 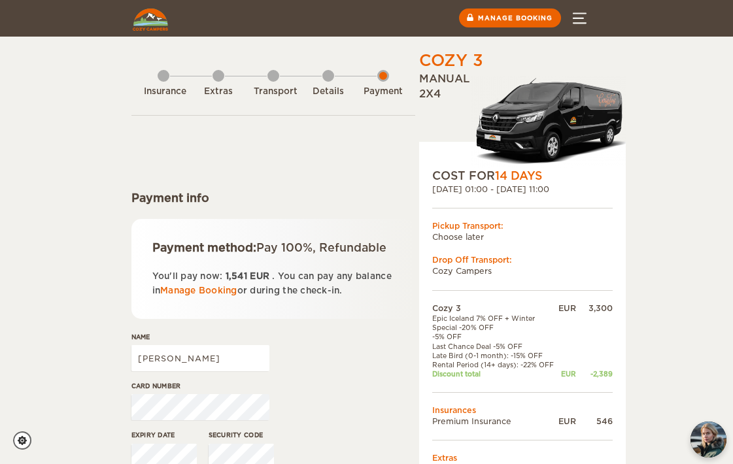 What do you see at coordinates (549, 122) in the screenshot?
I see `img: Langur-m-c-logo-2.png` at bounding box center [549, 122].